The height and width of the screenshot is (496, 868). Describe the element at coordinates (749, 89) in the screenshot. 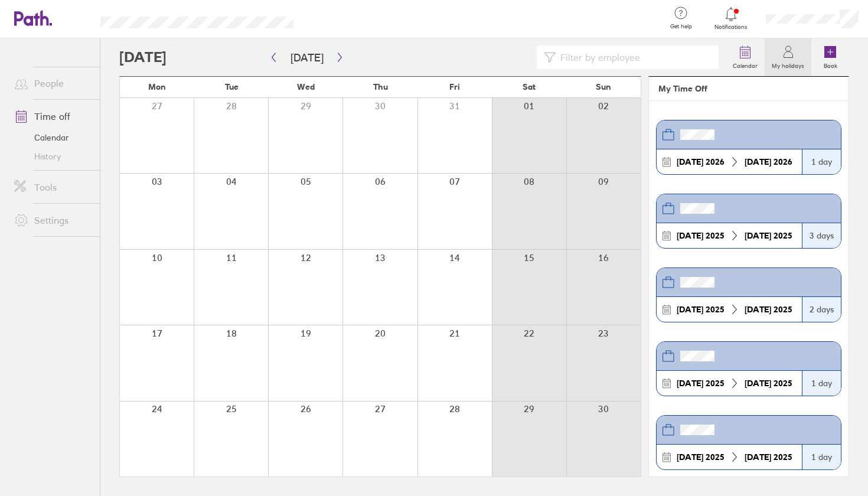

I see `header: My Time Off` at that location.